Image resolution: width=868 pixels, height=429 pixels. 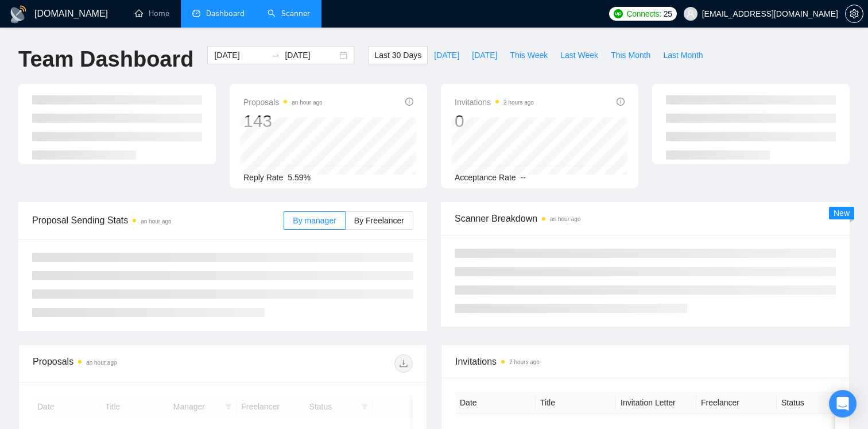 What do you see at coordinates (485, 178) in the screenshot?
I see `span: Acceptance Rate` at bounding box center [485, 178].